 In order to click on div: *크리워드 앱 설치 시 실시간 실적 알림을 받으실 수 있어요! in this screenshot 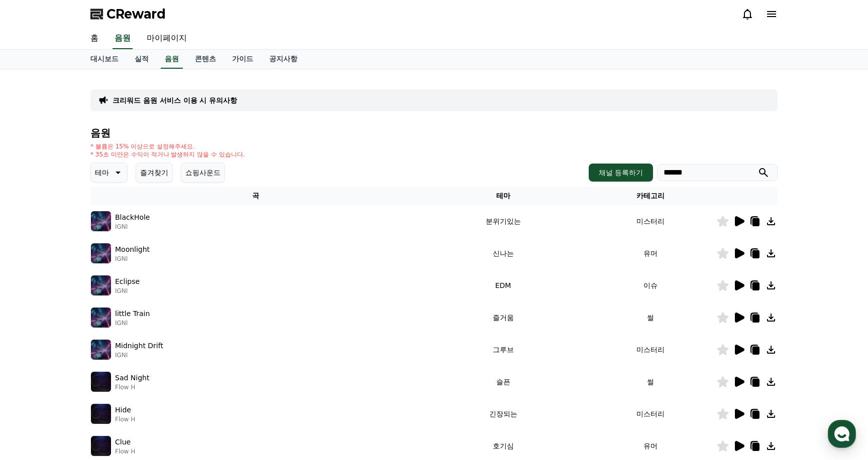, I will do `click(98, 301)`.